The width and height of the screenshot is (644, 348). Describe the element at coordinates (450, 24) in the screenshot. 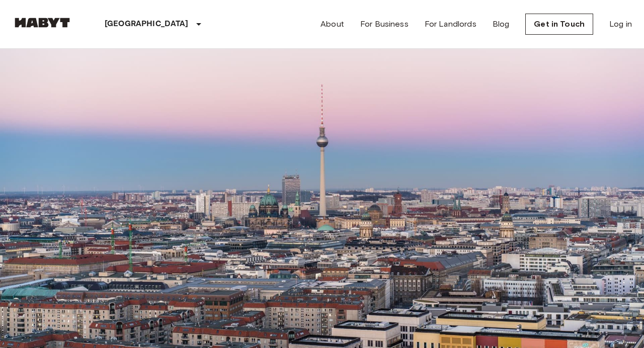

I see `a: For Landlords` at that location.